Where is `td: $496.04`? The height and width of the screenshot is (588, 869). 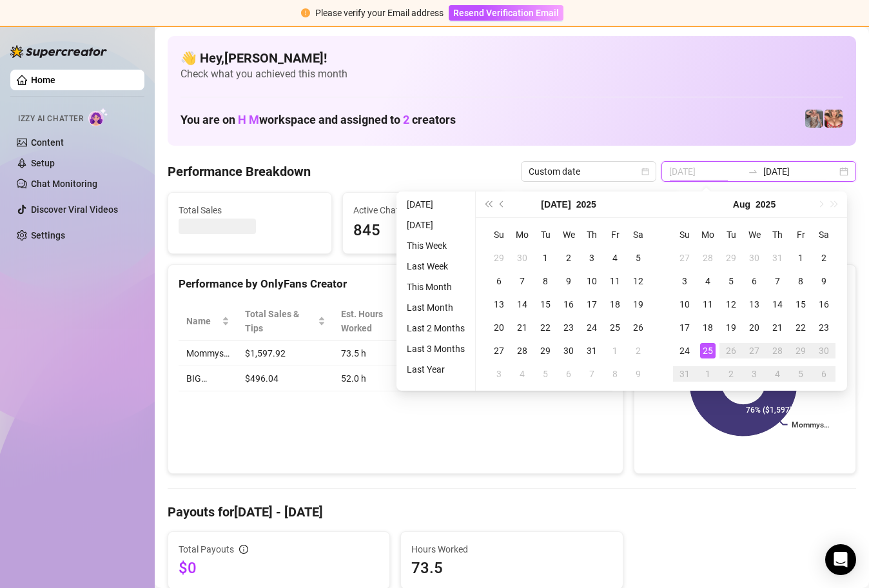 td: $496.04 is located at coordinates (285, 379).